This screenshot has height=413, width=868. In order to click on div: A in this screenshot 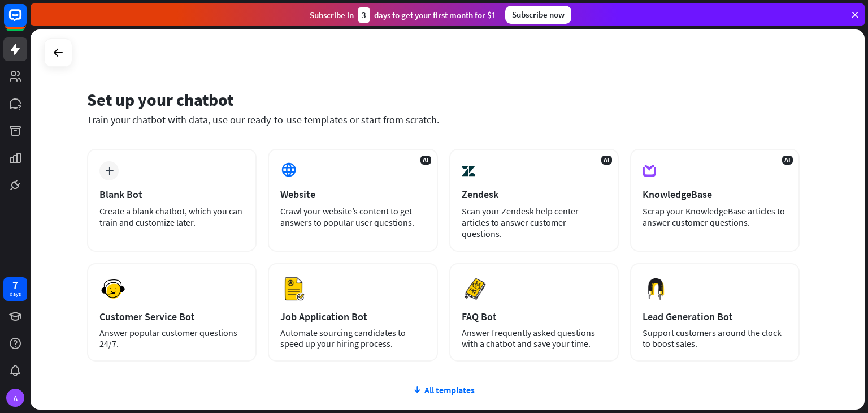, I will do `click(15, 398)`.